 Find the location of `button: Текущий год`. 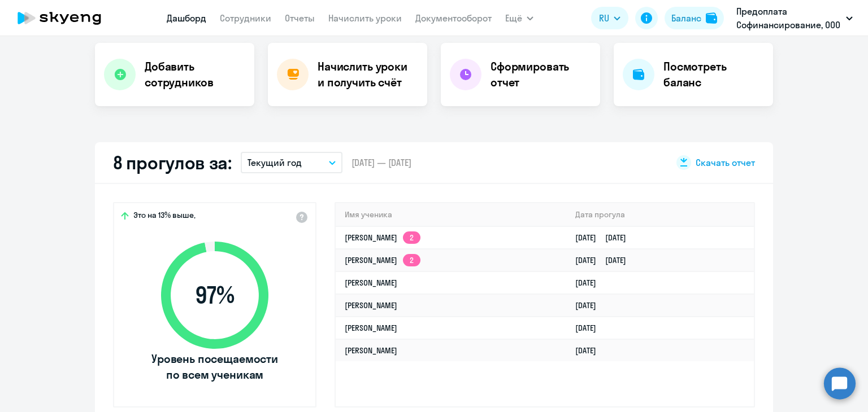

button: Текущий год is located at coordinates (292, 163).